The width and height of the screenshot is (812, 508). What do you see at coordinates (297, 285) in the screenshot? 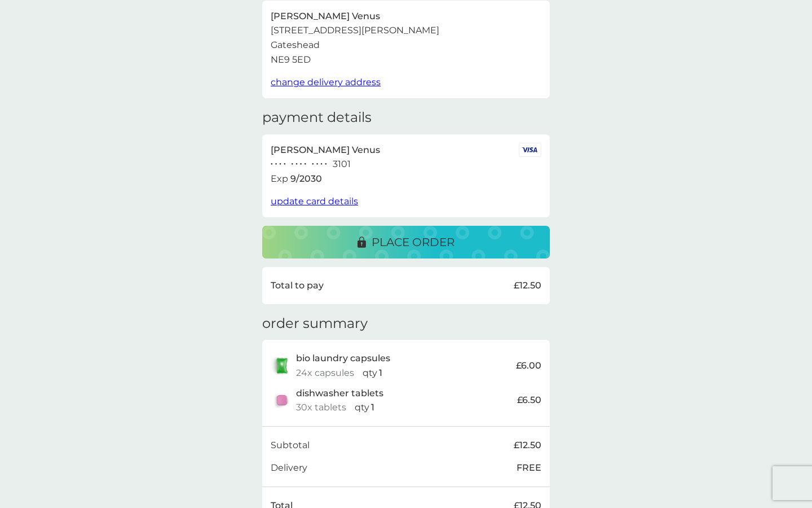
I see `p: Total to pay` at bounding box center [297, 285].